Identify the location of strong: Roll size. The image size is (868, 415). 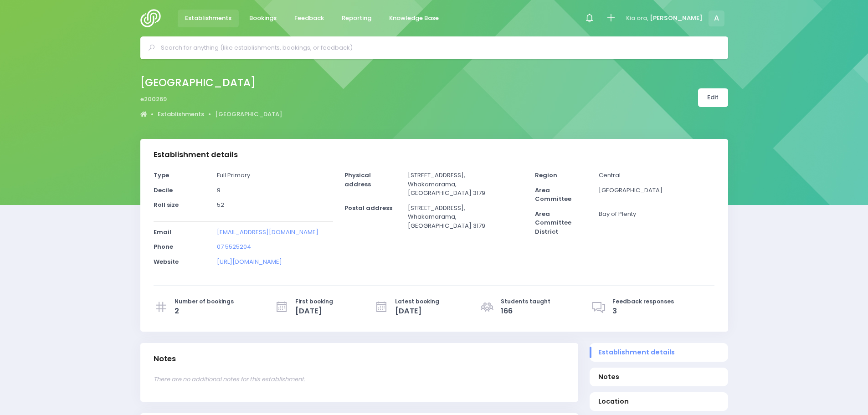
(166, 204).